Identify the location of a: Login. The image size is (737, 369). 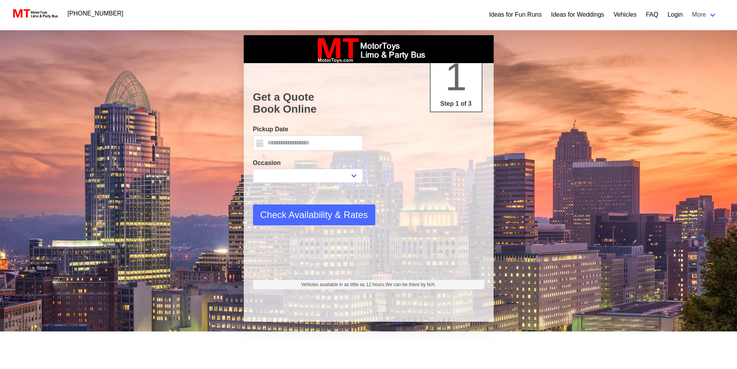
(675, 15).